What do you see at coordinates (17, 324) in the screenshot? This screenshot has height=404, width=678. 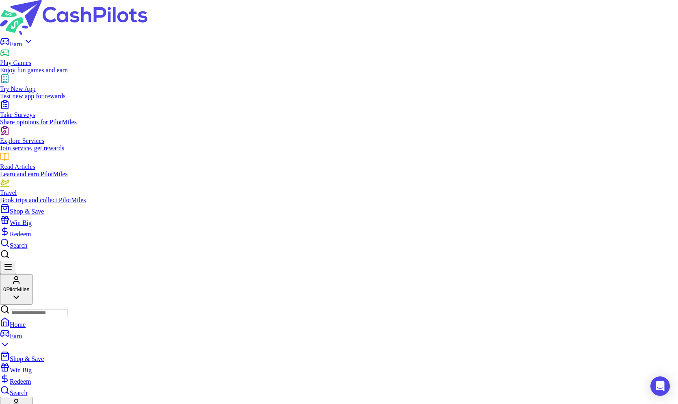 I see `span: Home` at bounding box center [17, 324].